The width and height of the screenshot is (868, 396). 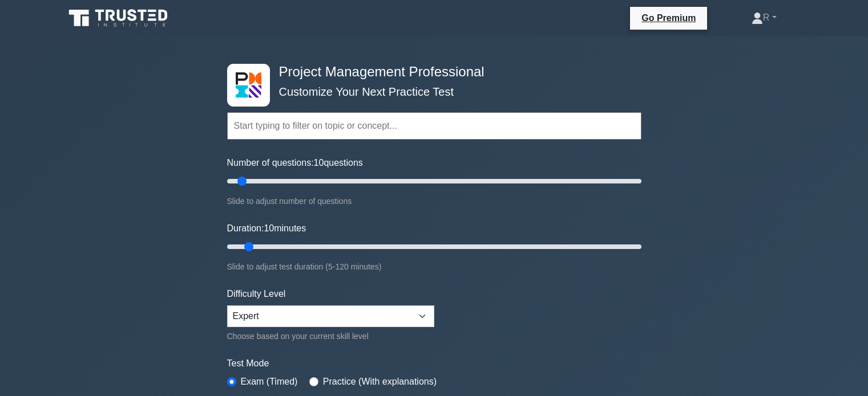 I want to click on div: Slide to adjust test duration (5-120 minutes), so click(x=434, y=267).